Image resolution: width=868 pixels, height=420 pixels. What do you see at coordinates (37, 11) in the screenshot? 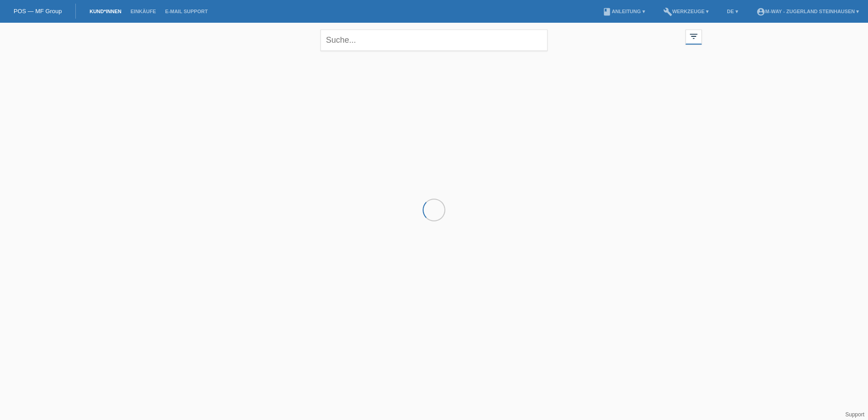
I see `a: POS — MF Group` at bounding box center [37, 11].